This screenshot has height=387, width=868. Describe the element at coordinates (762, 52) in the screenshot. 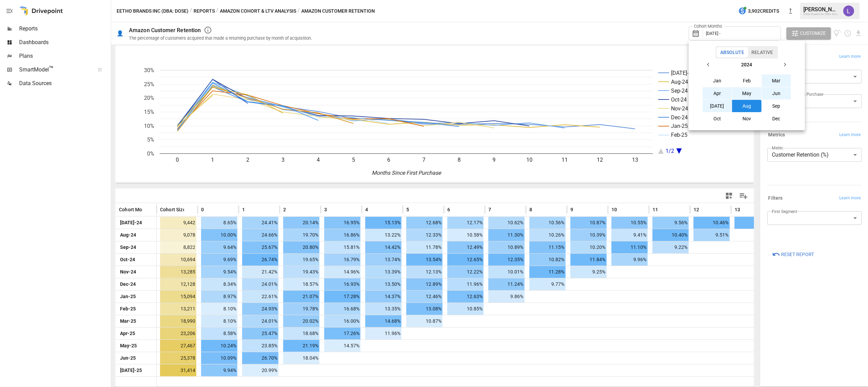

I see `button: Relative` at that location.